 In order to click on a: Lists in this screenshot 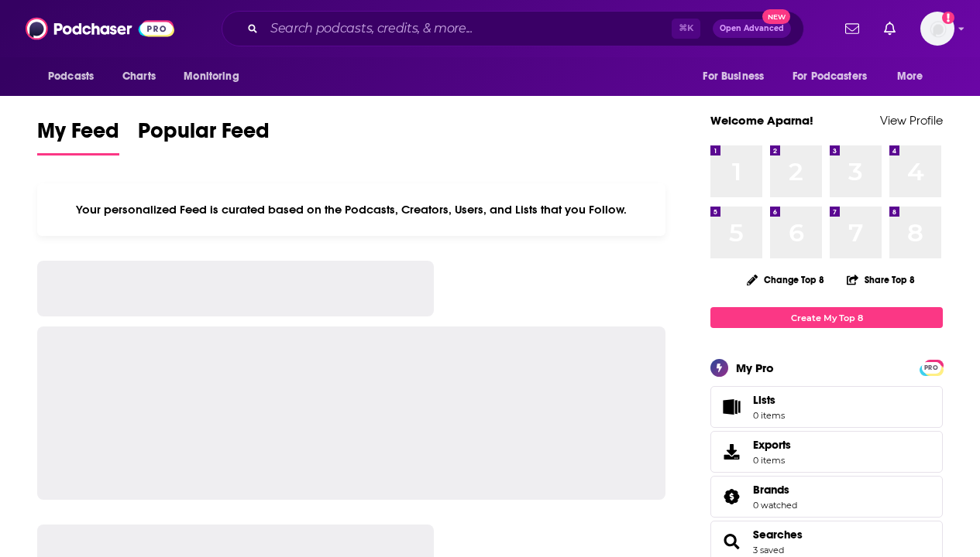, I will do `click(827, 407)`.